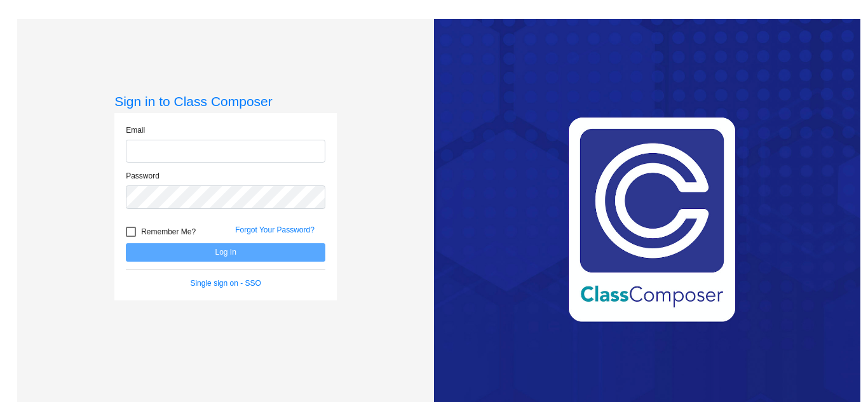 The image size is (868, 402). What do you see at coordinates (168, 232) in the screenshot?
I see `span: Remember Me?` at bounding box center [168, 232].